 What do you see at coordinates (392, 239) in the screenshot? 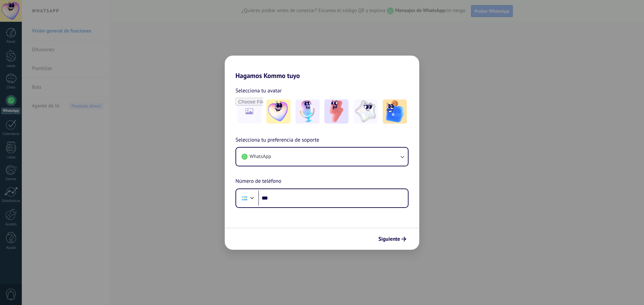
I see `button: Siguiente` at bounding box center [392, 239].